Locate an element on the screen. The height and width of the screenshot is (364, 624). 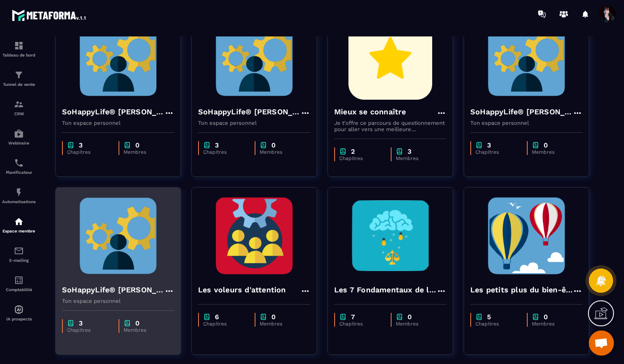
p: CRM is located at coordinates (19, 113).